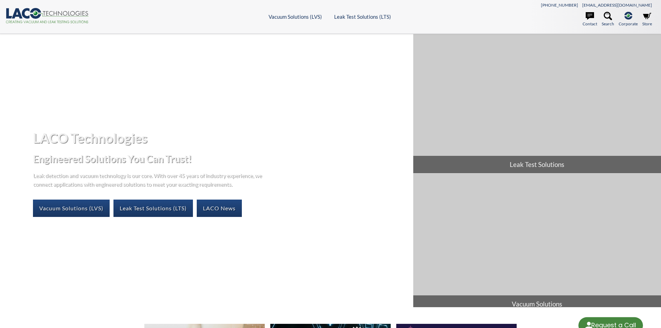 Image resolution: width=661 pixels, height=328 pixels. What do you see at coordinates (648, 19) in the screenshot?
I see `a: Store` at bounding box center [648, 19].